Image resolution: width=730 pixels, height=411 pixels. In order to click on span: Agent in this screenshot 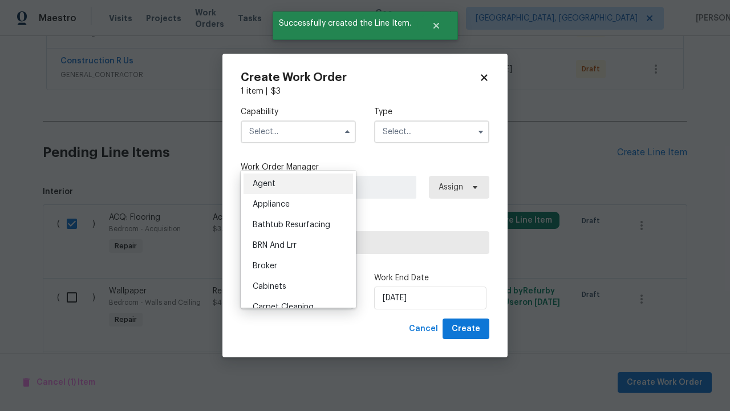, I will do `click(264, 184)`.